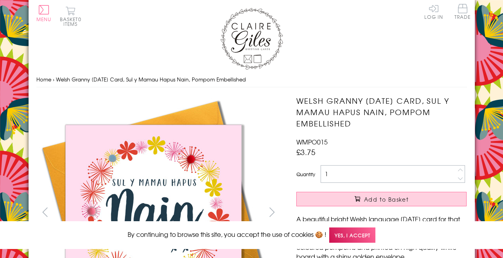  Describe the element at coordinates (353, 235) in the screenshot. I see `span: Yes, I accept` at that location.